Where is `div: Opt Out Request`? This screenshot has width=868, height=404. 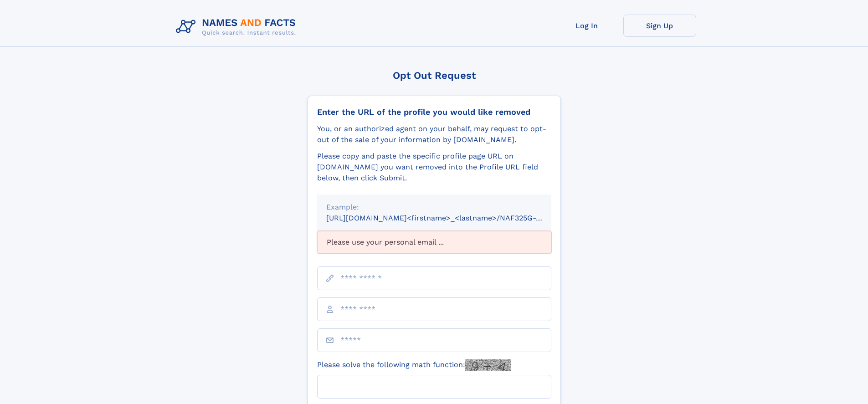
div: Opt Out Request is located at coordinates (434, 75).